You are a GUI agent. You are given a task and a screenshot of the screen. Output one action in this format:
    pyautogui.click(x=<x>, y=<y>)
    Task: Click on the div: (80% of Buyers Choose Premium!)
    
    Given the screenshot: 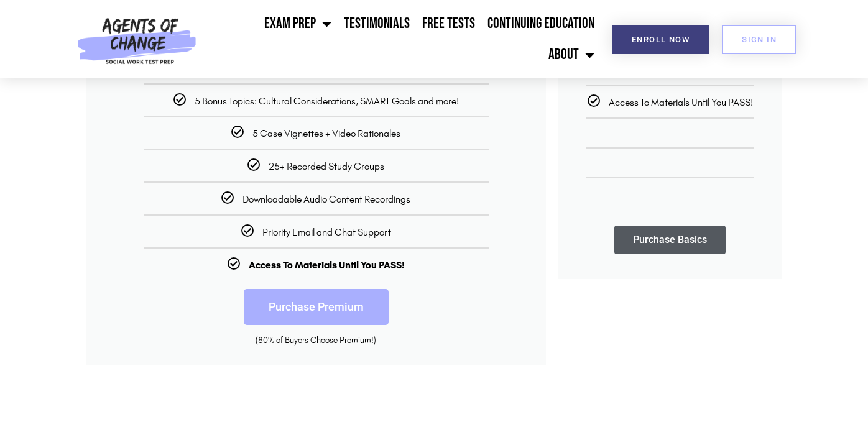 What is the action you would take?
    pyautogui.click(x=316, y=340)
    